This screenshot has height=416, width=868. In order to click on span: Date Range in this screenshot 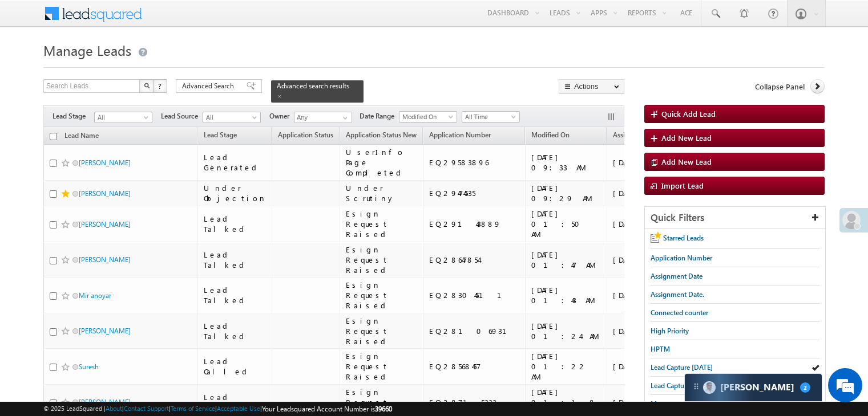, I will do `click(379, 117)`.